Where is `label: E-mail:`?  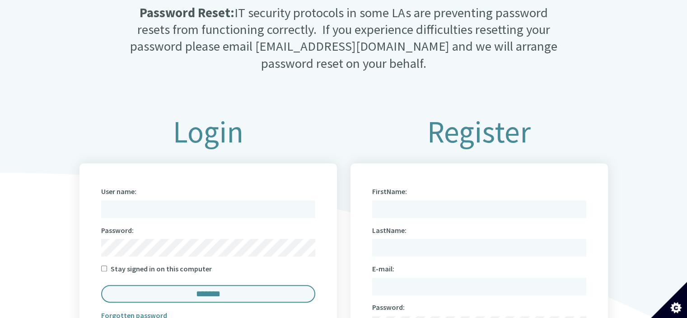 label: E-mail: is located at coordinates (383, 268).